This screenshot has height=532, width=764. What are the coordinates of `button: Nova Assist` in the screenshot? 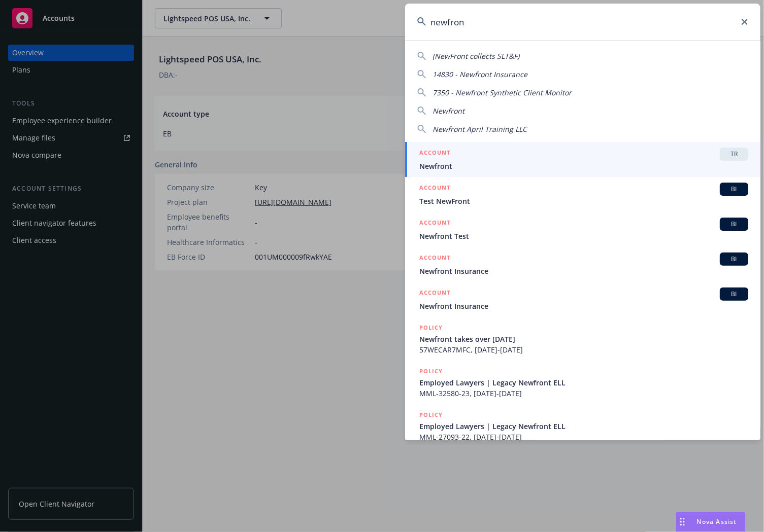 It's located at (711, 522).